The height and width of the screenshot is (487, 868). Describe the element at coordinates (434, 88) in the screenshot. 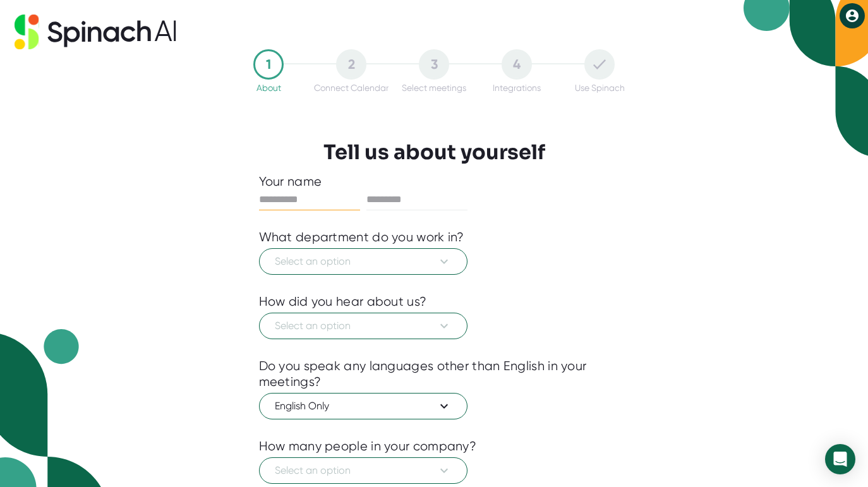

I see `div: Select meetings` at that location.